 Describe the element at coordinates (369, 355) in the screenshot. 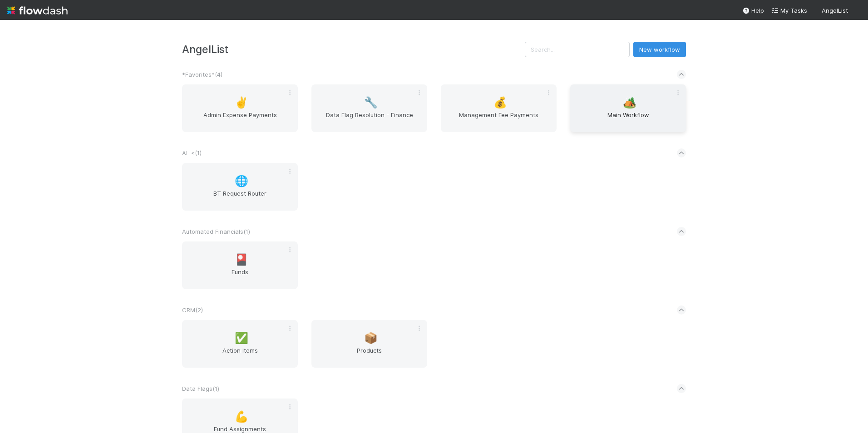

I see `span: Products` at that location.